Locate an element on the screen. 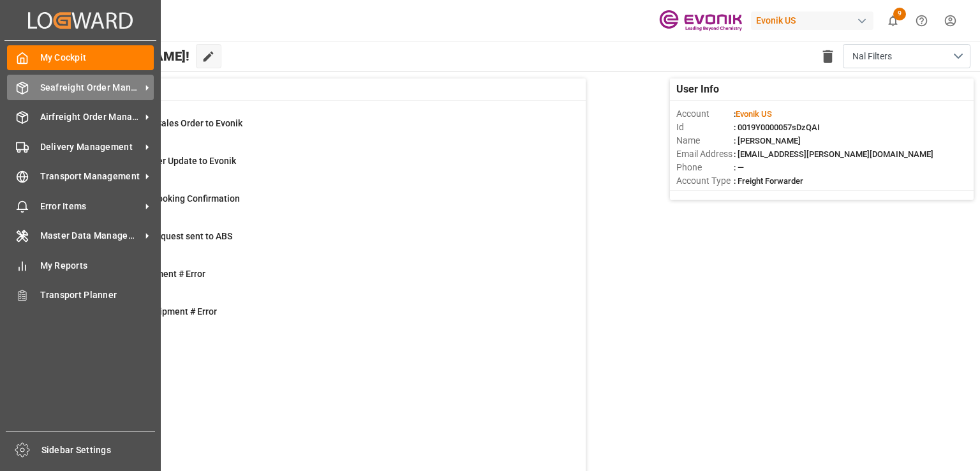  span: Id is located at coordinates (705, 127).